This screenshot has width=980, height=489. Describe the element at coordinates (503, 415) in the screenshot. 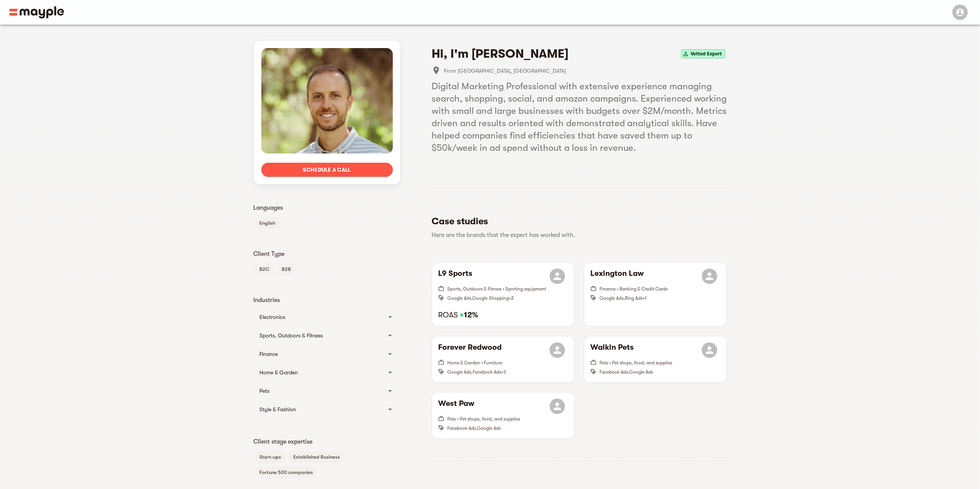

I see `button: West PawPets • Pet shops, food, and suppliesFacebook Ads,Google Ads` at that location.